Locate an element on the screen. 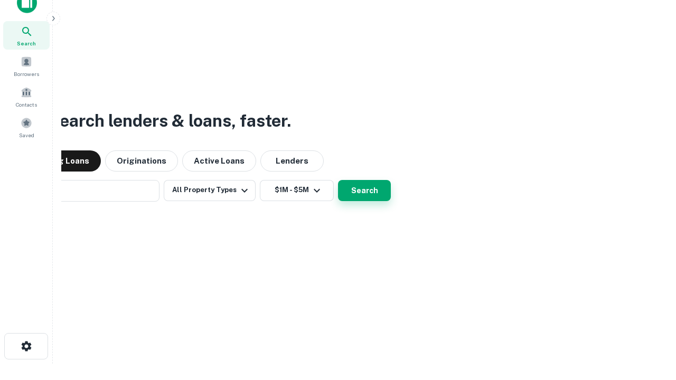  button: Search is located at coordinates (364, 191).